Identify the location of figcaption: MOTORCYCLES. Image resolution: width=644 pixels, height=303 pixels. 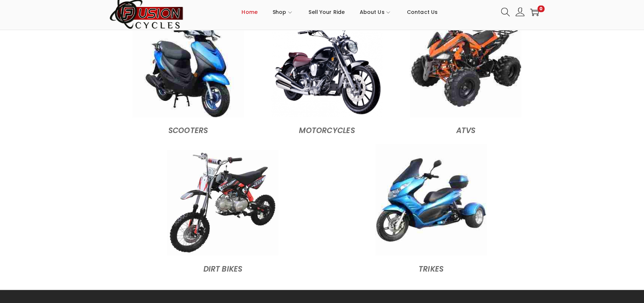
(322, 131).